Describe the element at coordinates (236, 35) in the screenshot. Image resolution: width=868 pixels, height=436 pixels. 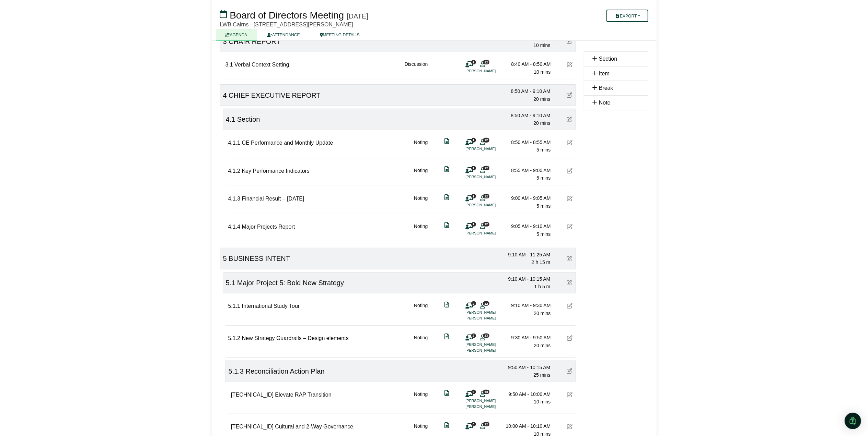
I see `a: AGENDA` at that location.